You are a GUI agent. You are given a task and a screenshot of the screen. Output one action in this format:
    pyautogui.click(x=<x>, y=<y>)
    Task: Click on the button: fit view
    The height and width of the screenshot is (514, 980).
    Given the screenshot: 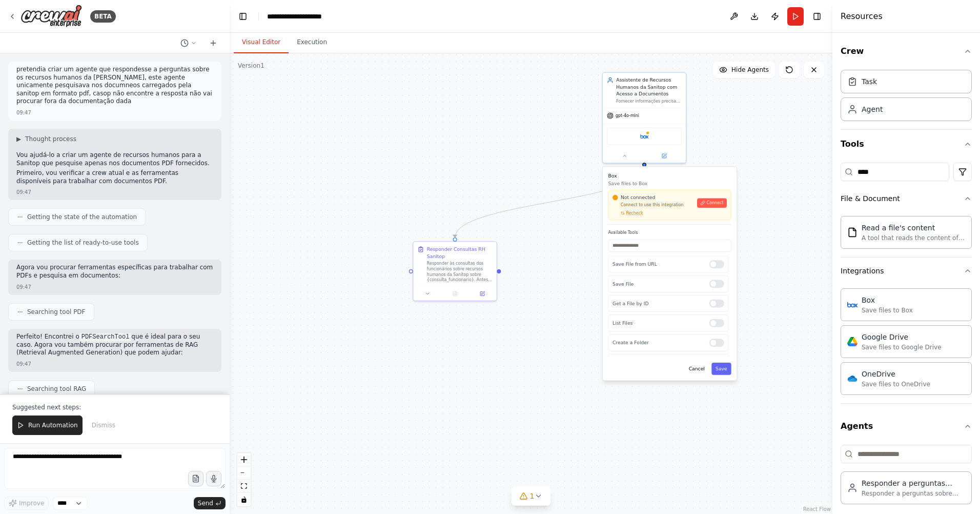 What is the action you would take?
    pyautogui.click(x=244, y=486)
    